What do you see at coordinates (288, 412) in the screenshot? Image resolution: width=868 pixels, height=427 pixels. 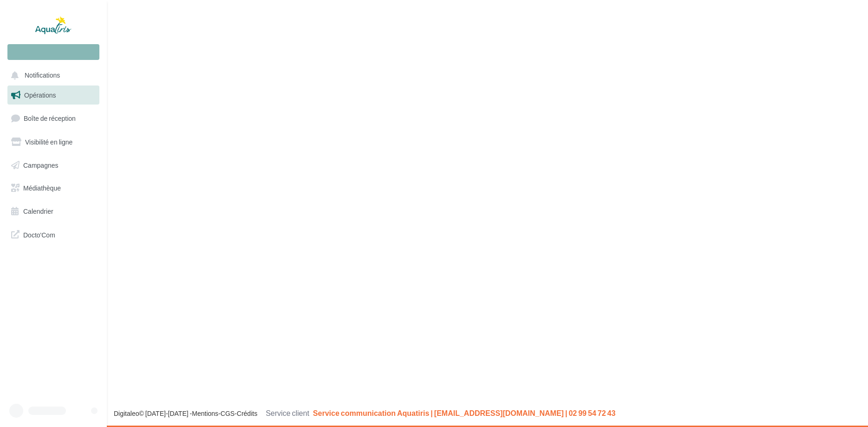 I see `span: Service client` at bounding box center [288, 412].